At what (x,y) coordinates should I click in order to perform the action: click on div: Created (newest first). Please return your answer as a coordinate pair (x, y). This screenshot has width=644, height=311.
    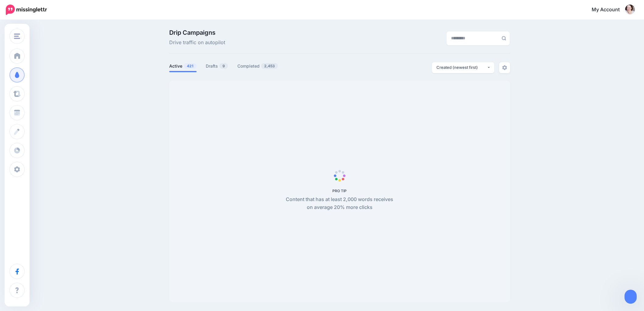
    Looking at the image, I should click on (462, 67).